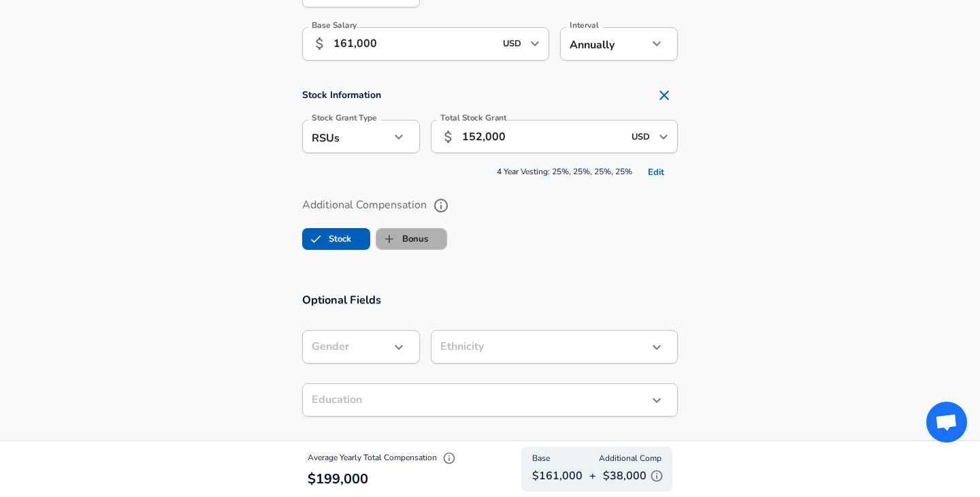 This screenshot has height=497, width=980. Describe the element at coordinates (630, 458) in the screenshot. I see `span: Additional Comp` at that location.